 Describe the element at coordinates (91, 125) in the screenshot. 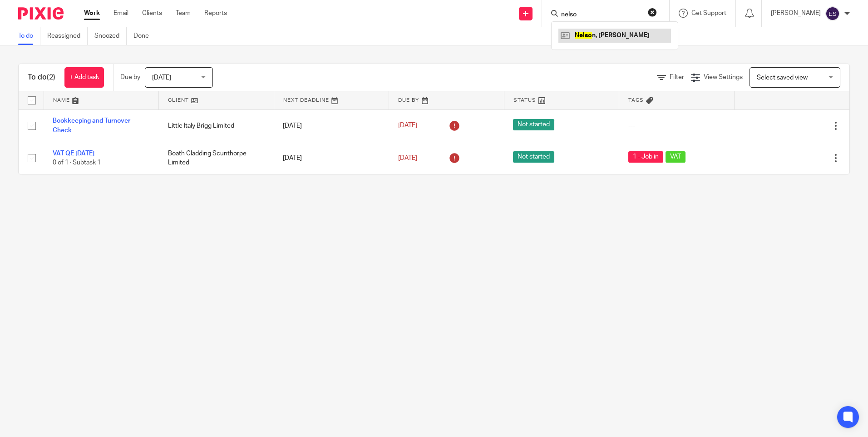

I see `a: Bookkeeping and Turnover Check` at that location.